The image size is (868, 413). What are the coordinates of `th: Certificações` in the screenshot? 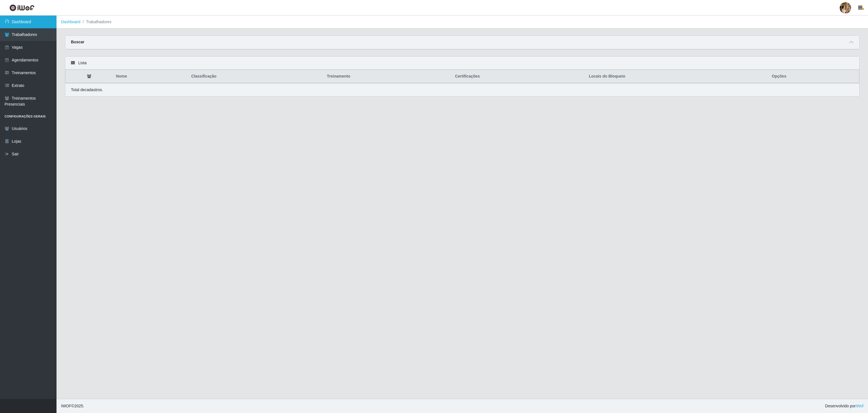 It's located at (519, 77).